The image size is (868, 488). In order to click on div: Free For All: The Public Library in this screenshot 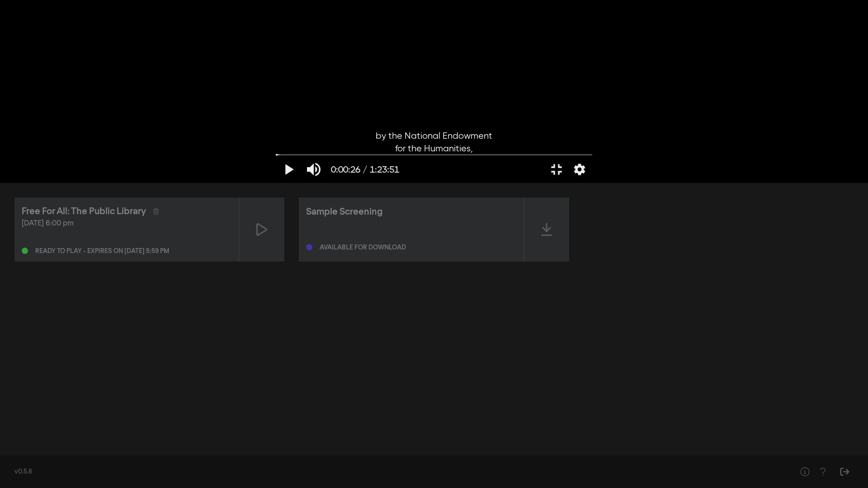, I will do `click(84, 212)`.